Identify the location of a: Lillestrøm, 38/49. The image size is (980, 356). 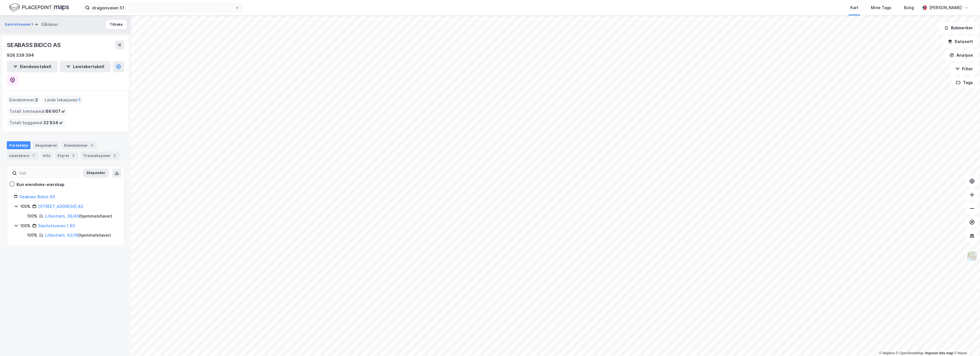
(62, 216).